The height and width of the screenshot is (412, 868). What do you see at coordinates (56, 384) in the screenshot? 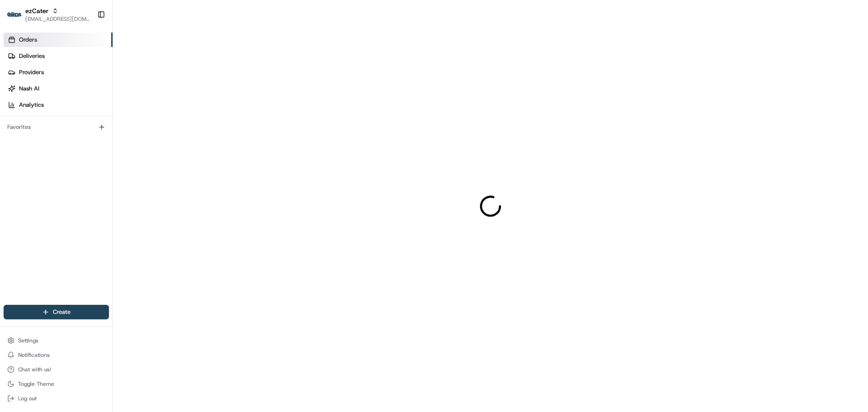
I see `button: Toggle Theme` at bounding box center [56, 384].